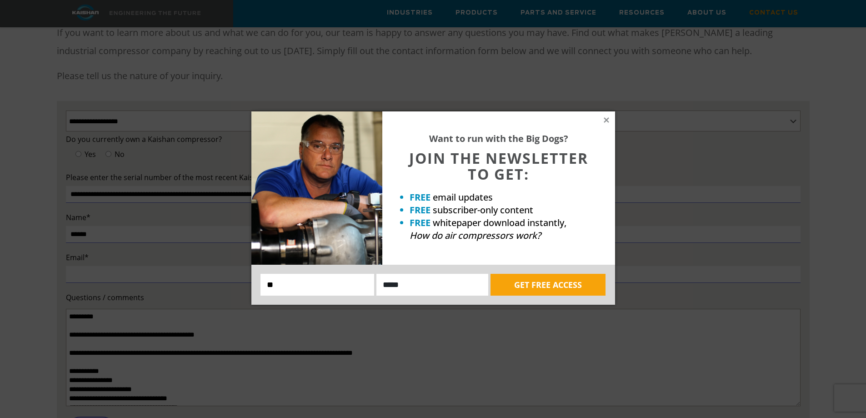  What do you see at coordinates (606, 120) in the screenshot?
I see `button: Close` at bounding box center [606, 120].